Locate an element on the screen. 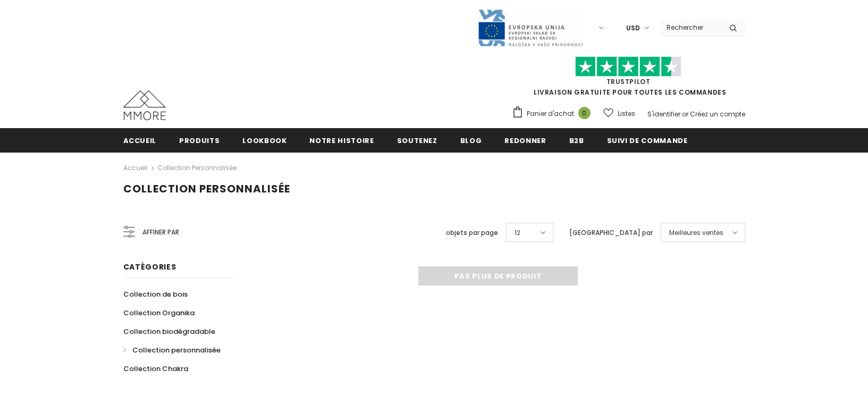 Image resolution: width=868 pixels, height=395 pixels. a: Blog is located at coordinates (471, 140).